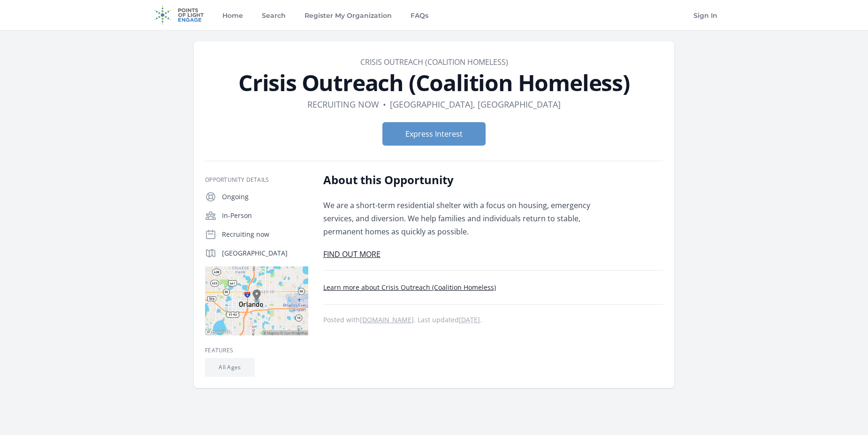  I want to click on h2: About this Opportunity, so click(460, 180).